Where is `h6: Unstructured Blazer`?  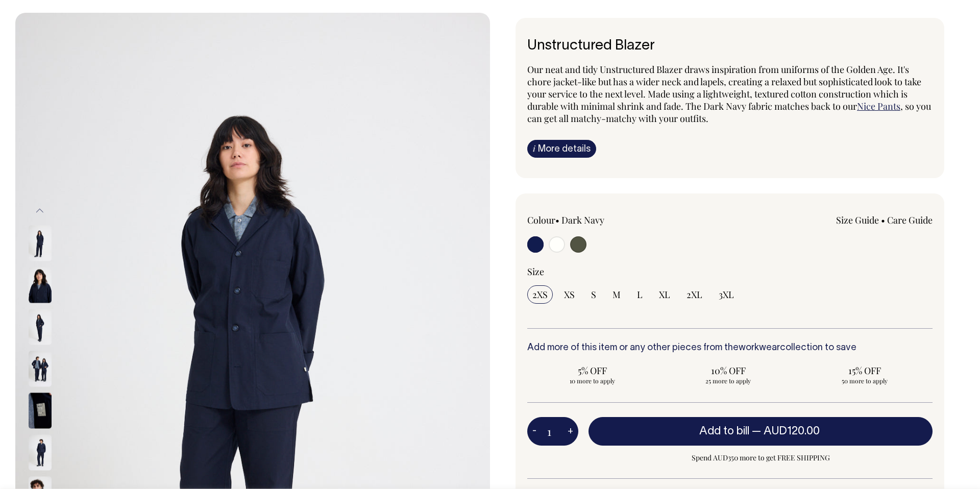
h6: Unstructured Blazer is located at coordinates (730, 46).